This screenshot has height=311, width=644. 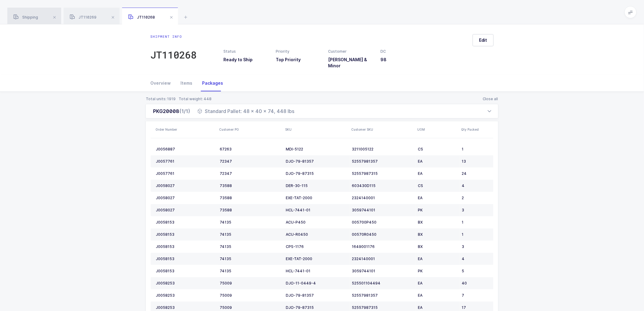 I want to click on div: 40, so click(x=480, y=283).